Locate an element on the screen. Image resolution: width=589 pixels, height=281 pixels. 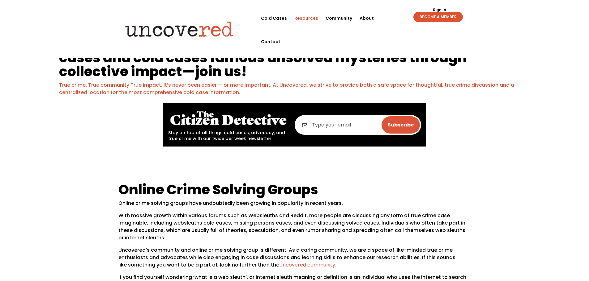
img: The Citizen Detective is located at coordinates (228, 118).